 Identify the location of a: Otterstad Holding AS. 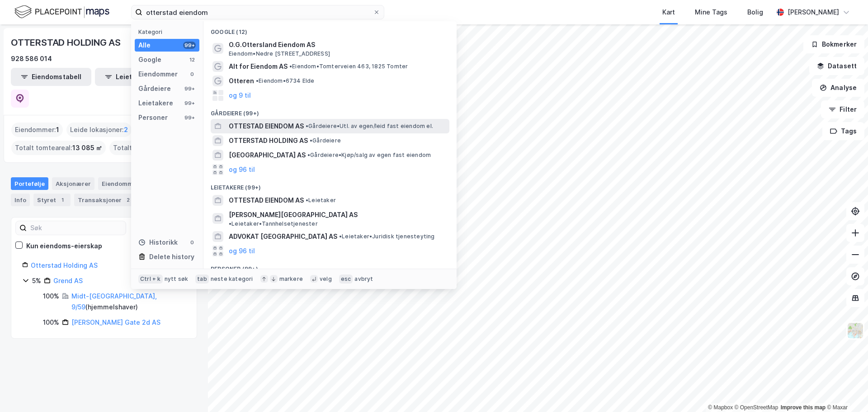
(64, 265).